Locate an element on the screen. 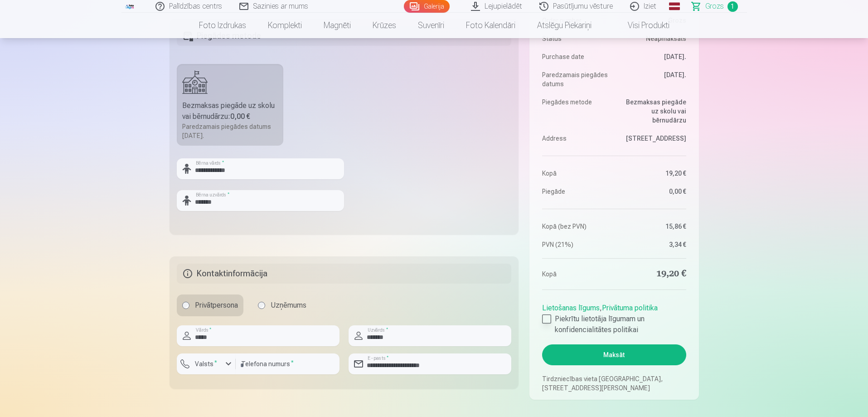 The width and height of the screenshot is (868, 417). img: /fa1 is located at coordinates (130, 6).